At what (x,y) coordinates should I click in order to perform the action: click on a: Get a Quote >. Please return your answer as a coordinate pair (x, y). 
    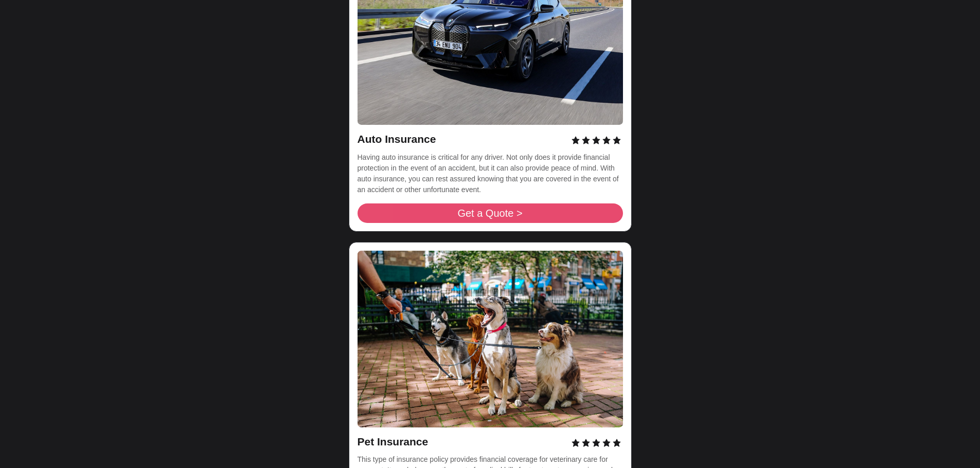
    Looking at the image, I should click on (490, 213).